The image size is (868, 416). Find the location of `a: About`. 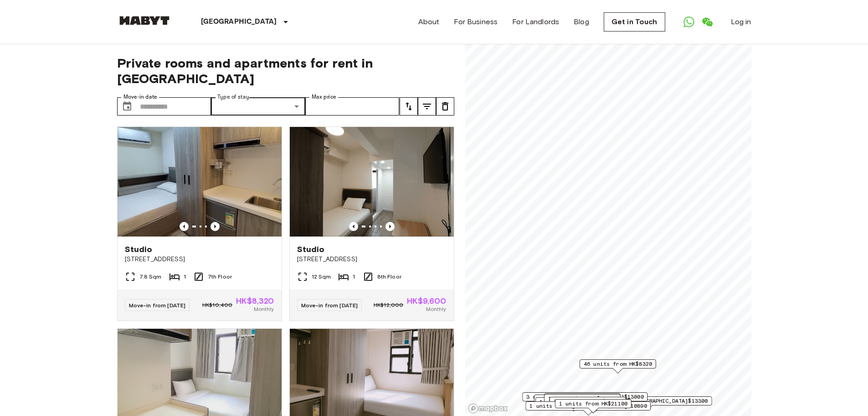

a: About is located at coordinates (429, 22).